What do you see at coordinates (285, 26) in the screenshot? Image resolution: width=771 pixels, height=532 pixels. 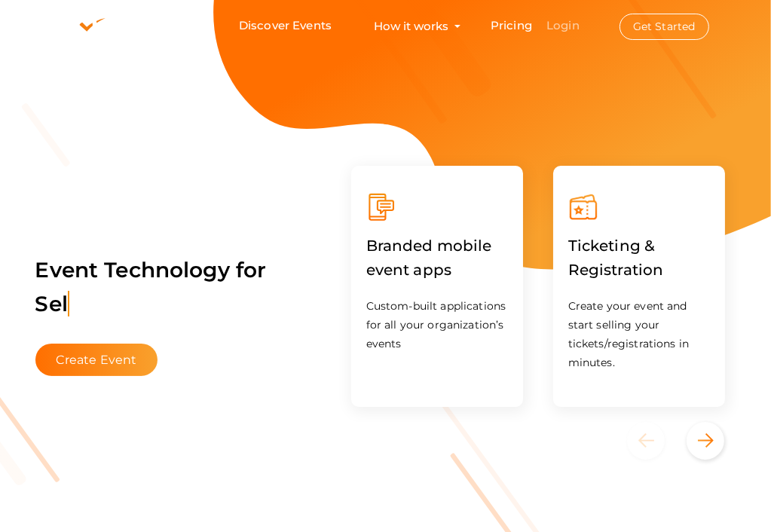 I see `a: Discover Events` at bounding box center [285, 26].